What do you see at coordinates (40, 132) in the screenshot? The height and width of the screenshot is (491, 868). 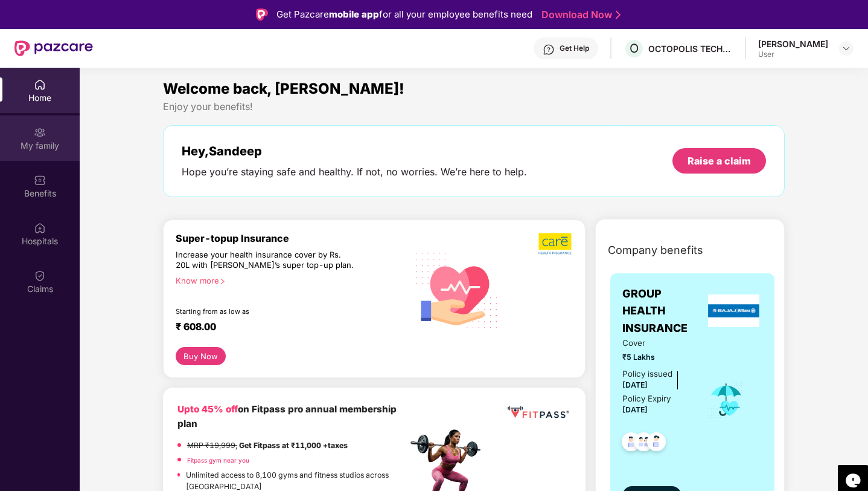 I see `img: svg+xml;base64,PHN2ZyB3aWR0aD0iMjAiIGhlaWdodD0iMjAiIHZpZXdCb3g9IjAgMCAyMCAyMCIgZmlsbD0ibm9uZSIgeG...` at bounding box center [40, 132].